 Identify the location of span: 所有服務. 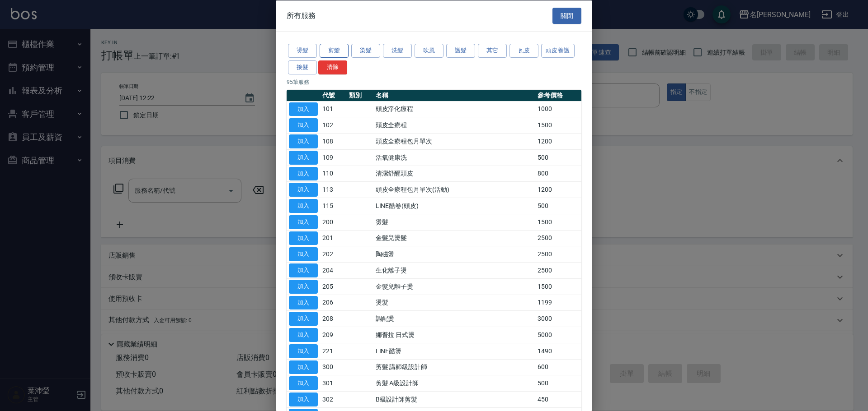
(301, 15).